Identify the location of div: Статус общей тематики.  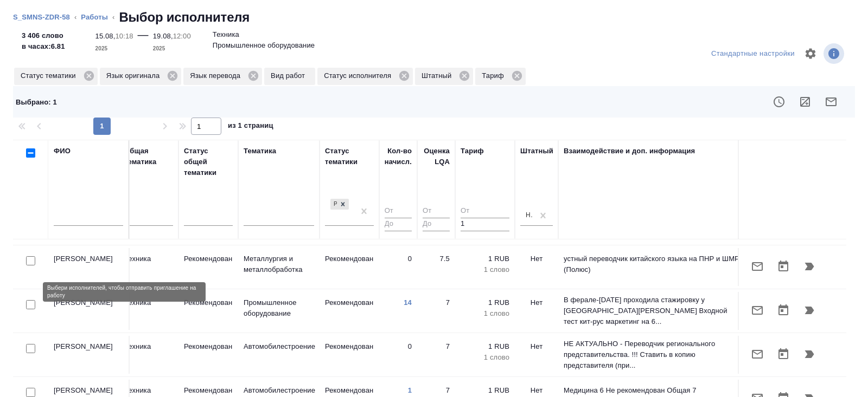
(209, 162).